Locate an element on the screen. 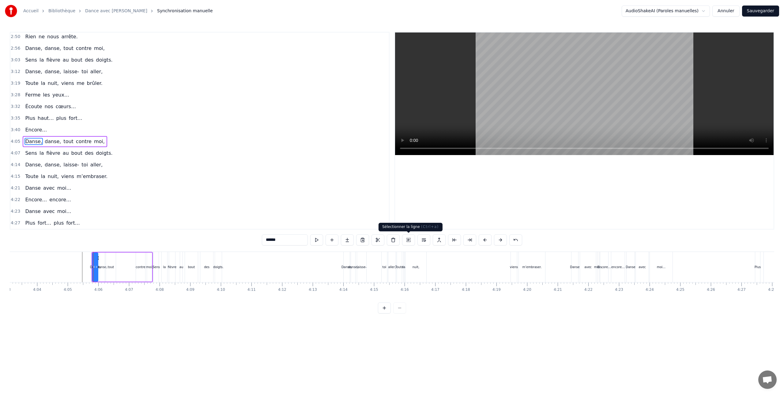 Image resolution: width=784 pixels, height=395 pixels. div: Danse, is located at coordinates (95, 267).